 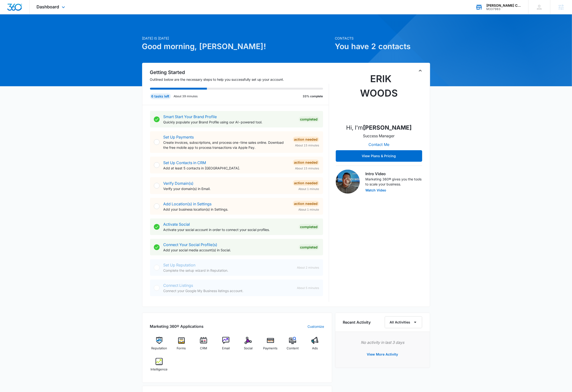 I want to click on p: Add your business location(s) in Settings., so click(x=226, y=209).